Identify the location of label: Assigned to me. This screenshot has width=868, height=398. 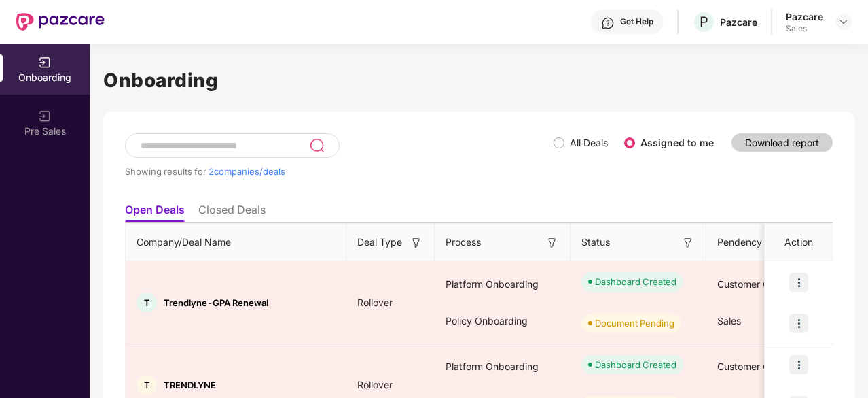
(677, 142).